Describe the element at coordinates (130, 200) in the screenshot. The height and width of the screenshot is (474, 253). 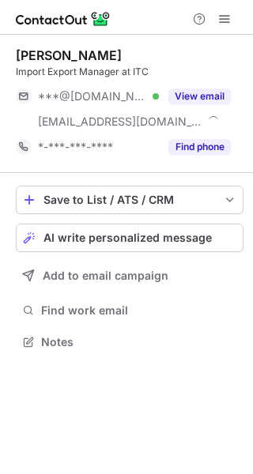
I see `button: save-profile-one-click` at that location.